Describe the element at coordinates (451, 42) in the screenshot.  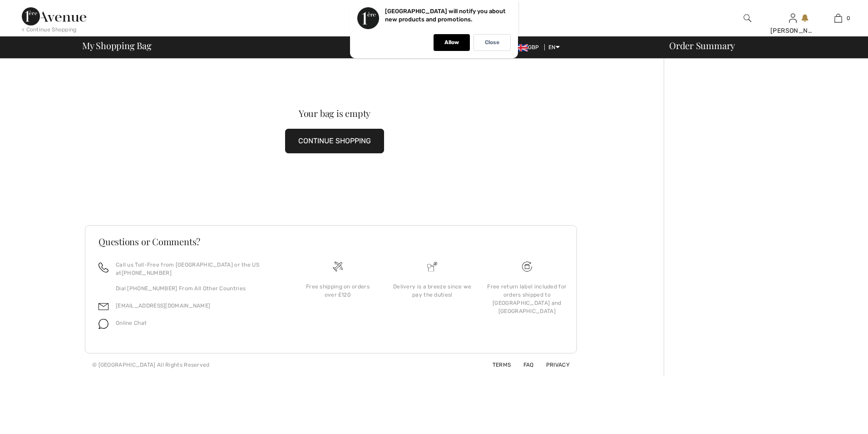
I see `p: Allow` at that location.